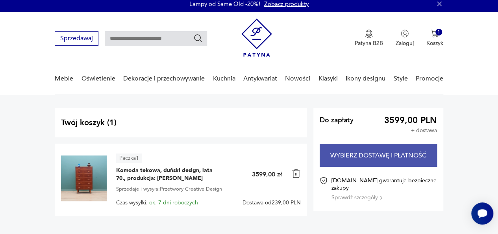  I want to click on a: Meble, so click(64, 78).